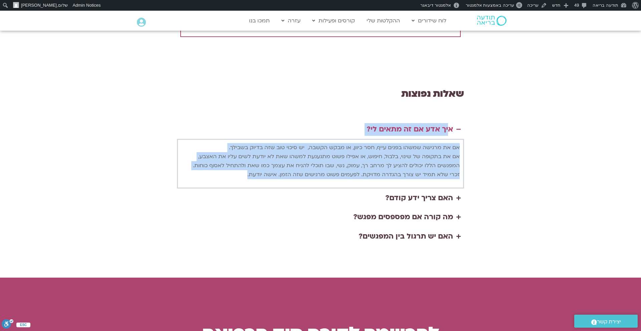 The width and height of the screenshot is (641, 331). What do you see at coordinates (429, 21) in the screenshot?
I see `a: לוח שידורים` at bounding box center [429, 21].